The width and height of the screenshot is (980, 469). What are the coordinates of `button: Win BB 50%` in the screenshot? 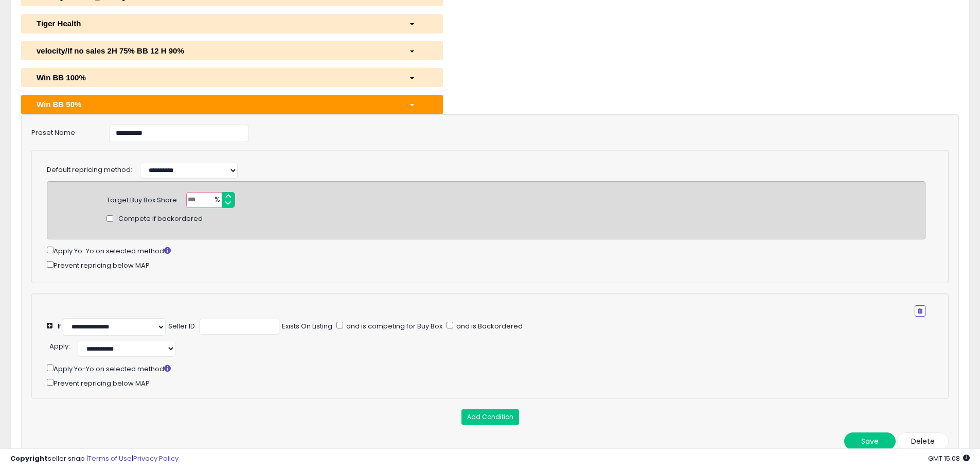 It's located at (232, 104).